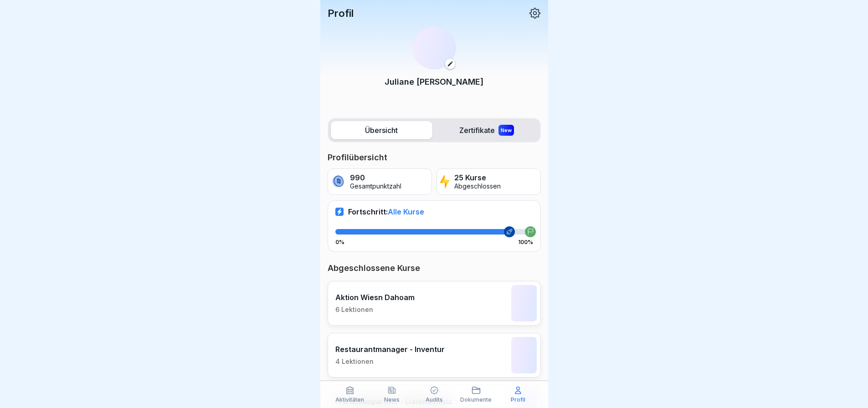 This screenshot has width=868, height=408. Describe the element at coordinates (478, 178) in the screenshot. I see `p: 25 Kurse` at that location.